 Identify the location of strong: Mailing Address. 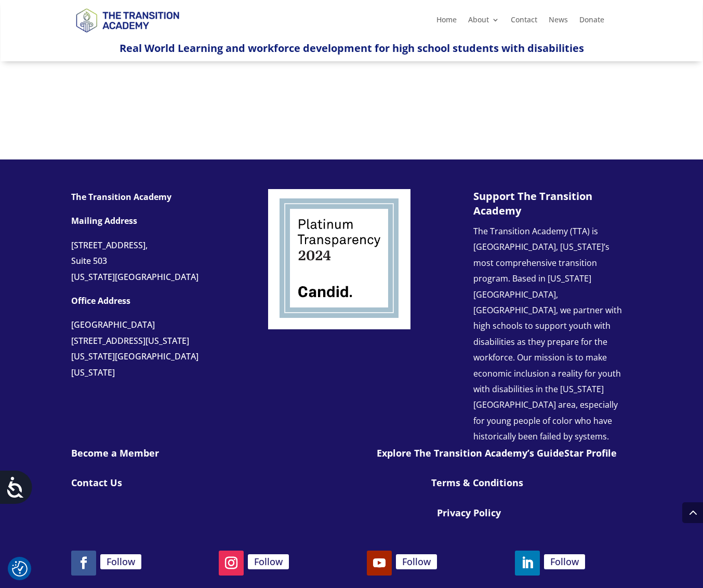
(104, 220).